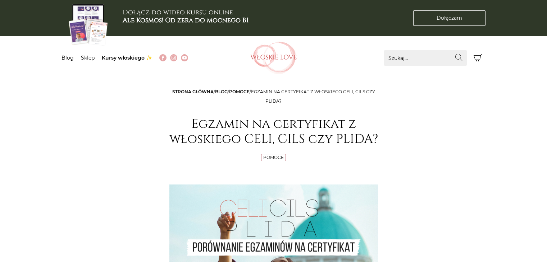  What do you see at coordinates (274, 132) in the screenshot?
I see `h1: Egzamin na certyfikat z włoskiego CELI, CILS czy PLIDA?` at bounding box center [274, 132].